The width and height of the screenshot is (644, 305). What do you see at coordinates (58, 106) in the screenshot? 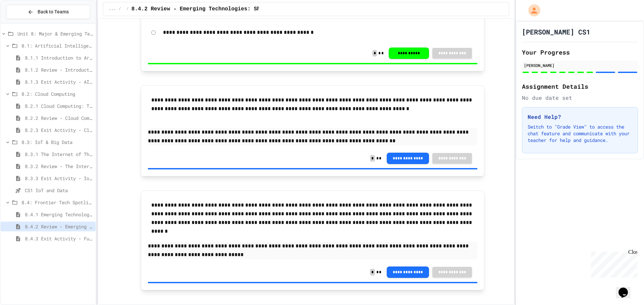
I see `span: 8.2.1 Cloud Computing: Transforming the Digital World` at bounding box center [58, 106].